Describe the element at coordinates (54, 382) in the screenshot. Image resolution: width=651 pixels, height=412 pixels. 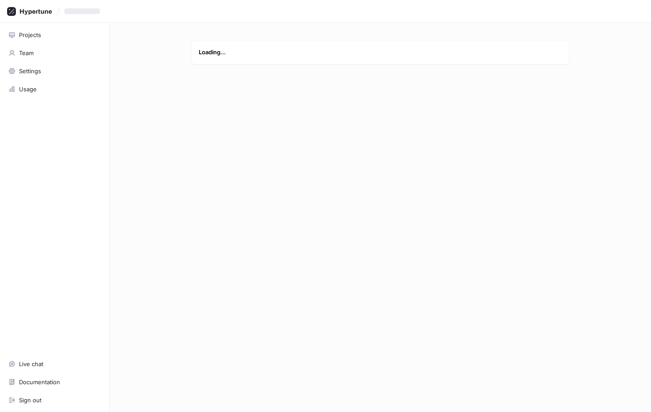
I see `a: Documentation` at that location.